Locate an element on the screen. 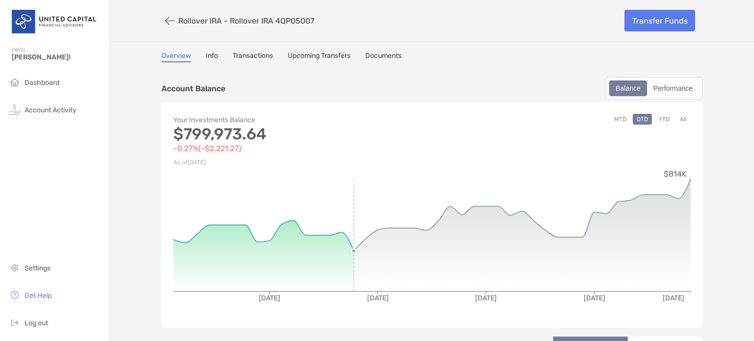 This screenshot has height=341, width=754. span: Dashboard is located at coordinates (42, 82).